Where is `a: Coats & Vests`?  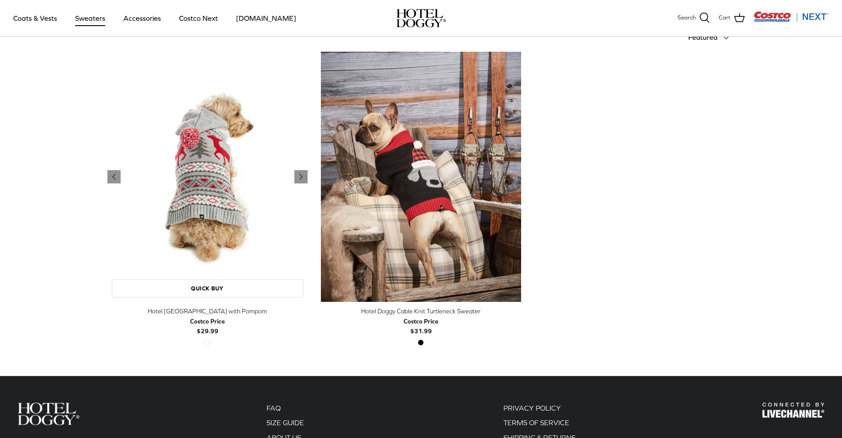 a: Coats & Vests is located at coordinates (35, 18).